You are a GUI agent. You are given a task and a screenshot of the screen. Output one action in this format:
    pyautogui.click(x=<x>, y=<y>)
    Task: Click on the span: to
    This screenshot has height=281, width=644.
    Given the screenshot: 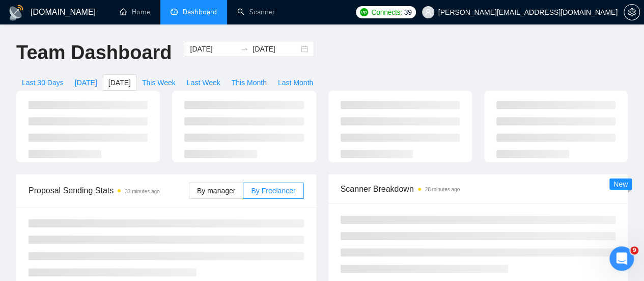 What is the action you would take?
    pyautogui.click(x=245, y=49)
    